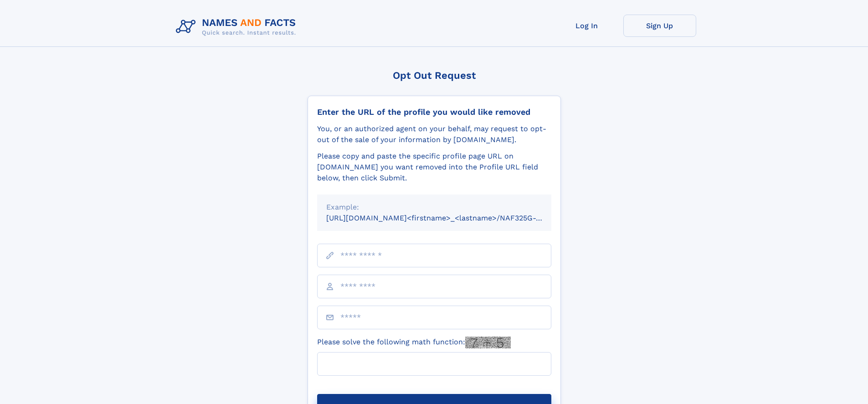 The width and height of the screenshot is (868, 404). I want to click on div: You, or an authorized agent on your behalf, may request to opt-out of the sale of your informatio..., so click(434, 134).